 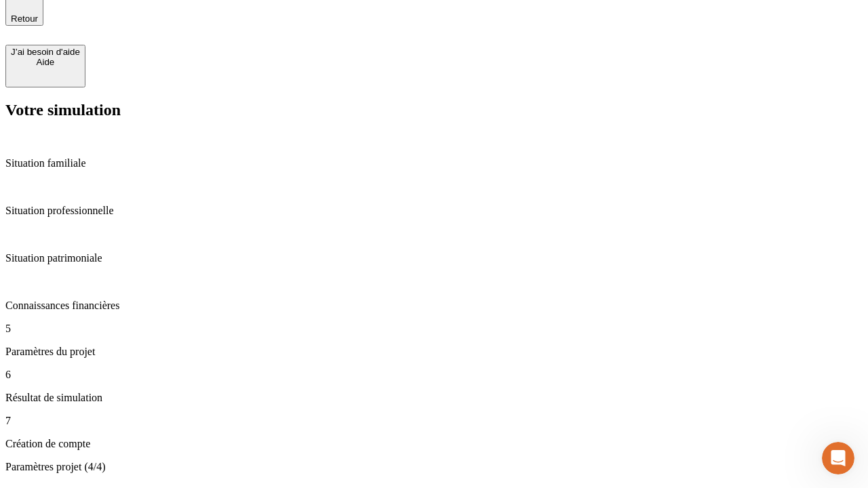 I want to click on h2: Votre simulation, so click(x=434, y=110).